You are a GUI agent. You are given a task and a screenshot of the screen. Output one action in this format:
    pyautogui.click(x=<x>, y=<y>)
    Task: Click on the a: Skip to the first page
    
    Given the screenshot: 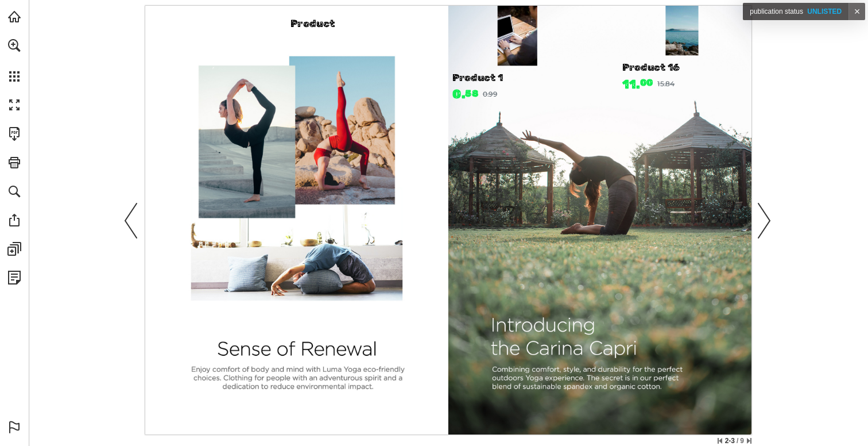 What is the action you would take?
    pyautogui.click(x=720, y=441)
    